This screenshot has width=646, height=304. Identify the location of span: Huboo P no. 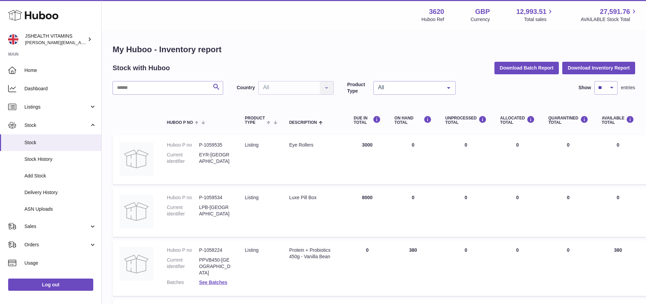
(180, 122).